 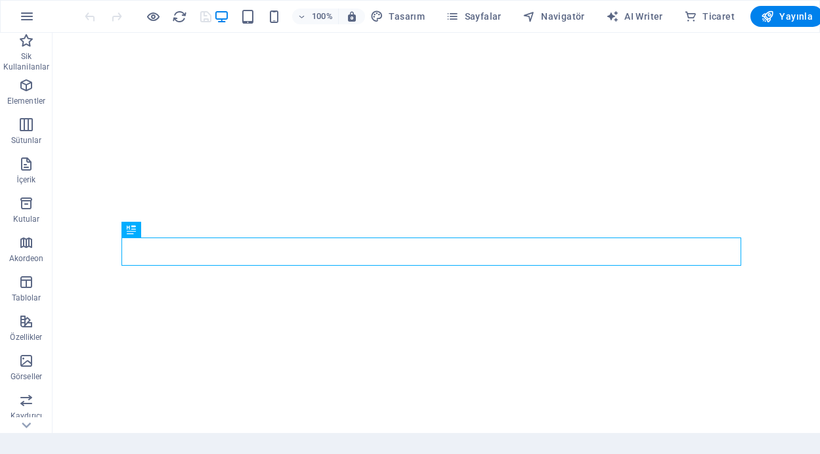 What do you see at coordinates (26, 416) in the screenshot?
I see `p: Kaydırıcı` at bounding box center [26, 416].